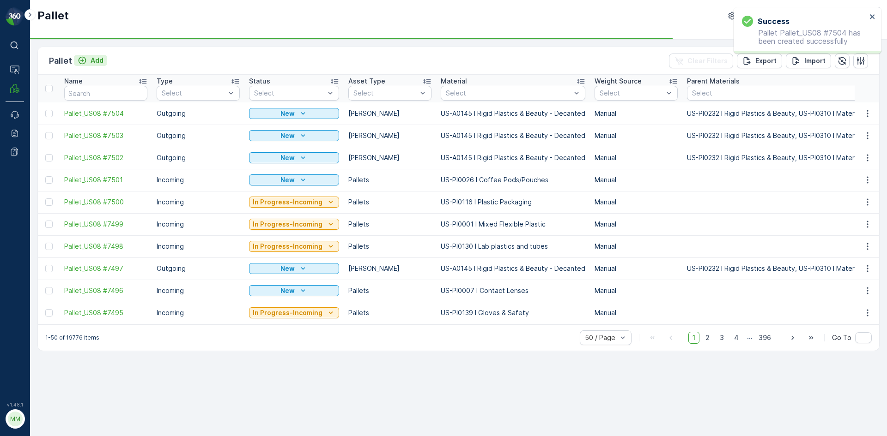 The image size is (887, 436). Describe the element at coordinates (31, 170) in the screenshot. I see `span: Total Weight :` at that location.